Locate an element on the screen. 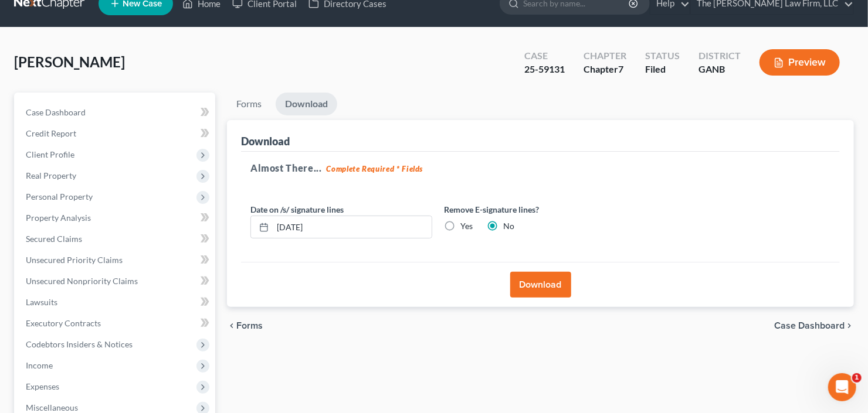 The image size is (868, 413). span: Income is located at coordinates (39, 365).